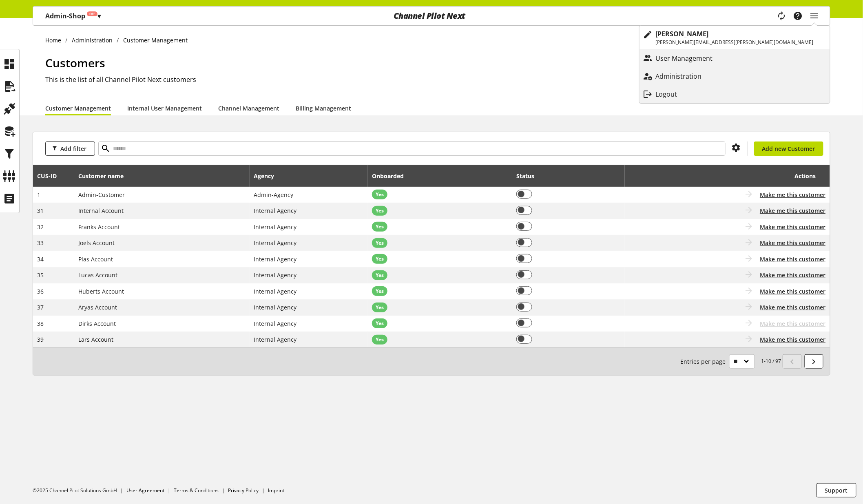 Image resolution: width=863 pixels, height=504 pixels. Describe the element at coordinates (196, 490) in the screenshot. I see `a: Terms & Conditions` at that location.